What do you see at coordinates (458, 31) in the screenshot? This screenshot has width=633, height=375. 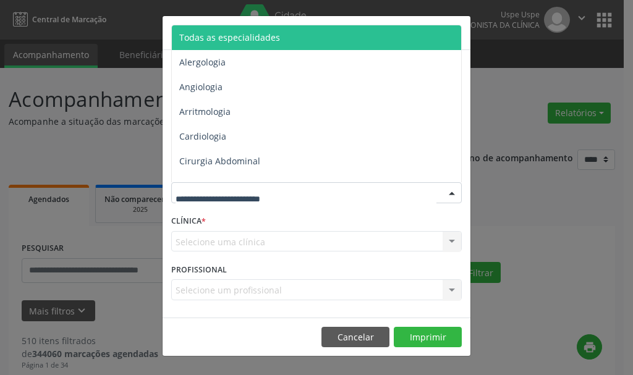 I see `button: Close` at bounding box center [458, 31].